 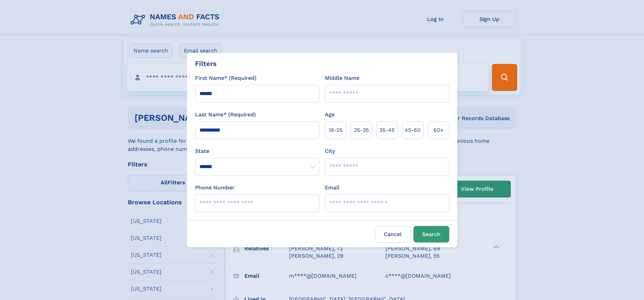 What do you see at coordinates (330, 151) in the screenshot?
I see `label: City` at bounding box center [330, 151].